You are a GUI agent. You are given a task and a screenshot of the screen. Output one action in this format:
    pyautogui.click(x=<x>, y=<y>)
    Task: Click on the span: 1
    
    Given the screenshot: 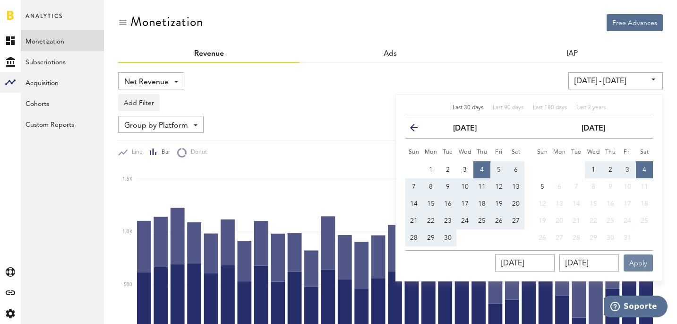 What is the action you would take?
    pyautogui.click(x=431, y=170)
    